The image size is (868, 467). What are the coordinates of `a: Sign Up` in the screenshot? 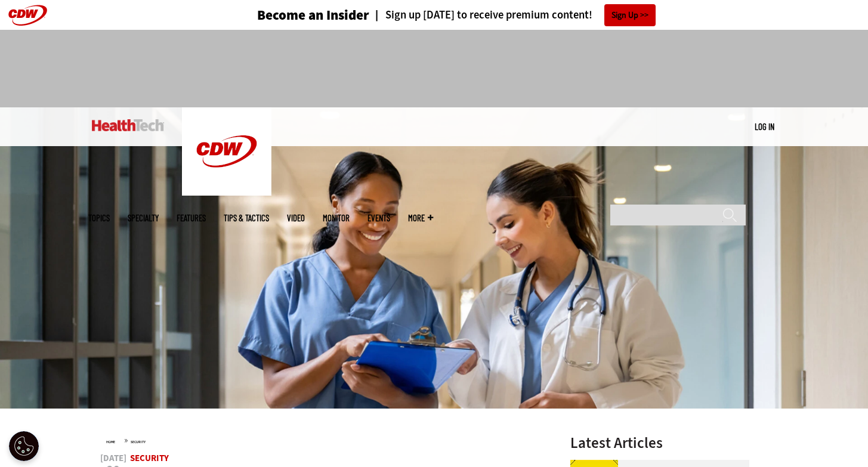 It's located at (630, 15).